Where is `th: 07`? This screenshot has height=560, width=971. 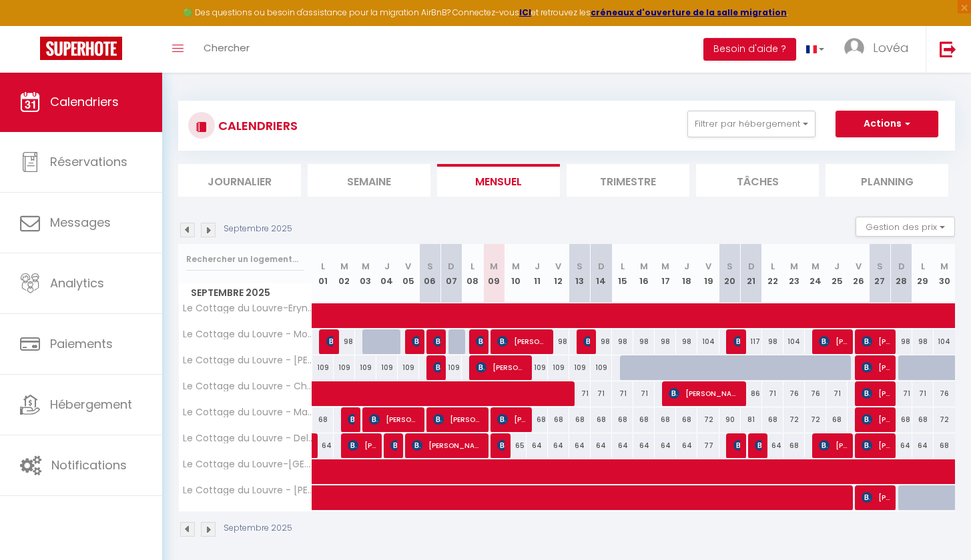
th: 07 is located at coordinates (451, 273).